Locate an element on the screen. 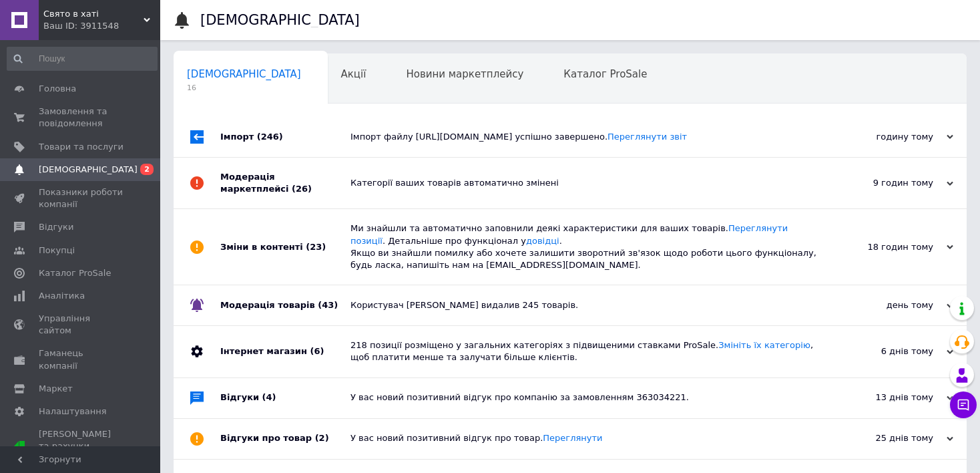 The height and width of the screenshot is (473, 980). div: Імпорт is located at coordinates (285, 137).